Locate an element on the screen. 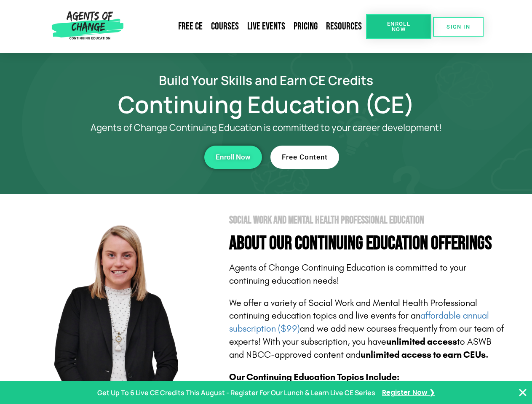 This screenshot has width=532, height=404. nav: Menu is located at coordinates (246, 27).